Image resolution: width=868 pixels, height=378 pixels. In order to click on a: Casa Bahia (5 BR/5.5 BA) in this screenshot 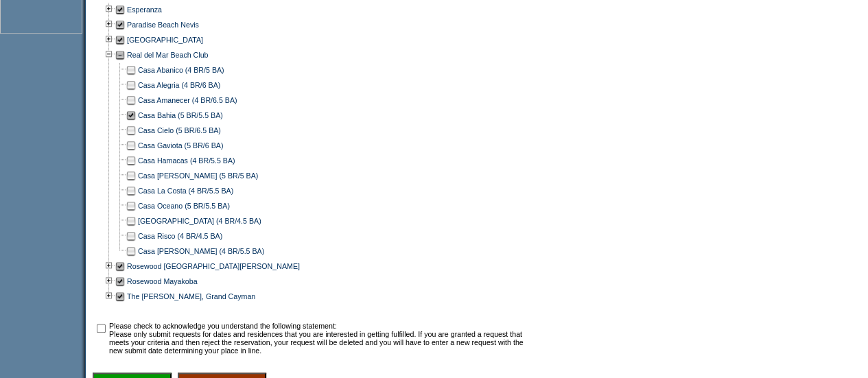, I will do `click(180, 115)`.